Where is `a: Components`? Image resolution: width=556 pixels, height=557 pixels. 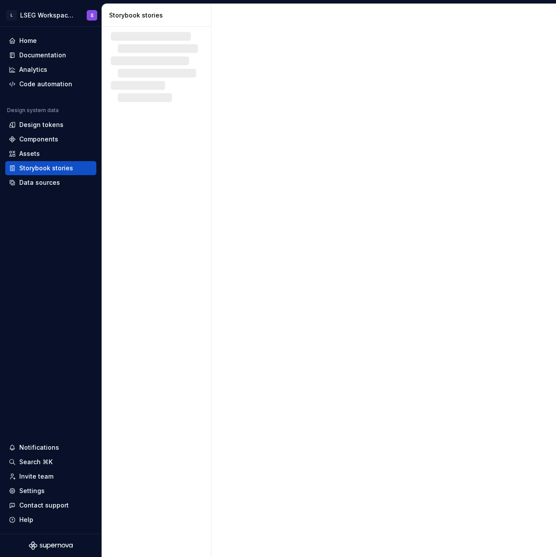
a: Components is located at coordinates (51, 139).